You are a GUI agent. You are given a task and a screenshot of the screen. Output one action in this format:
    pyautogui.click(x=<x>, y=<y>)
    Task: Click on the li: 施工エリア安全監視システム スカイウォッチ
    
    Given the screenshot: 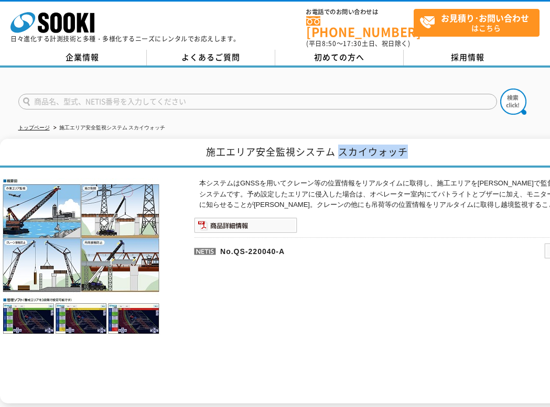 What is the action you would take?
    pyautogui.click(x=109, y=128)
    